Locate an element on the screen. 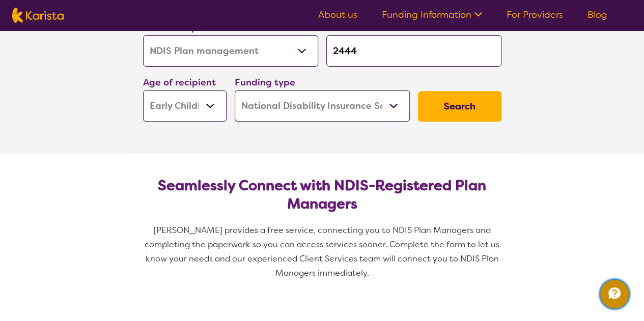 Image resolution: width=644 pixels, height=321 pixels. input: Type is located at coordinates (414, 51).